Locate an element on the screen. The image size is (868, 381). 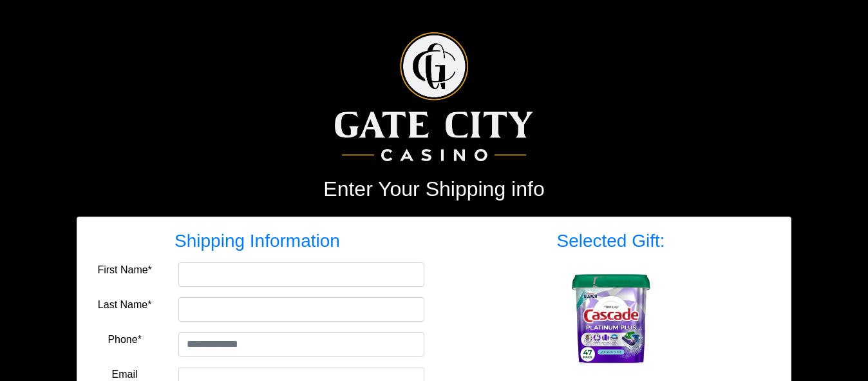
h2: Enter Your Shipping info is located at coordinates (434, 189).